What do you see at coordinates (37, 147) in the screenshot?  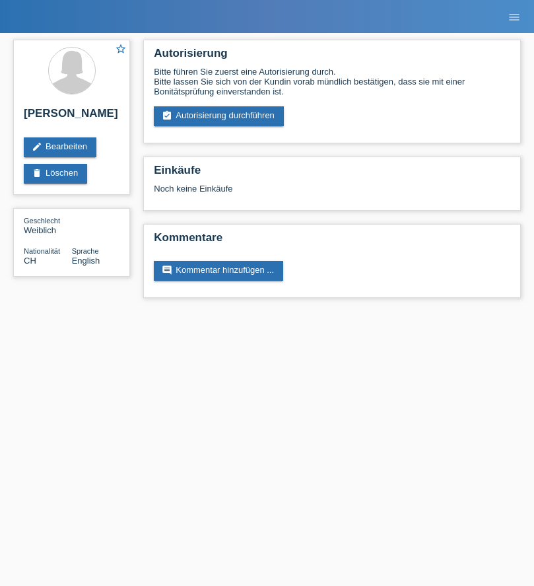 I see `i: edit` at bounding box center [37, 147].